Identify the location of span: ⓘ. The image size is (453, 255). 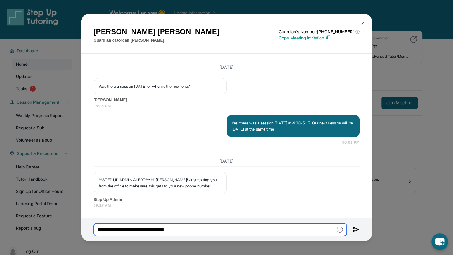
(357, 32).